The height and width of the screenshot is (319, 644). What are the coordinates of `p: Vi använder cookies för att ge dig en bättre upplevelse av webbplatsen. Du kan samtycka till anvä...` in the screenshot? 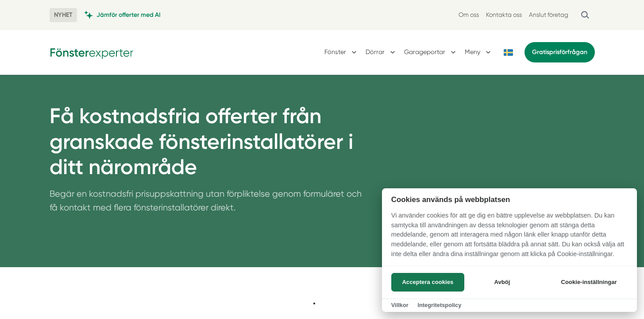 It's located at (509, 238).